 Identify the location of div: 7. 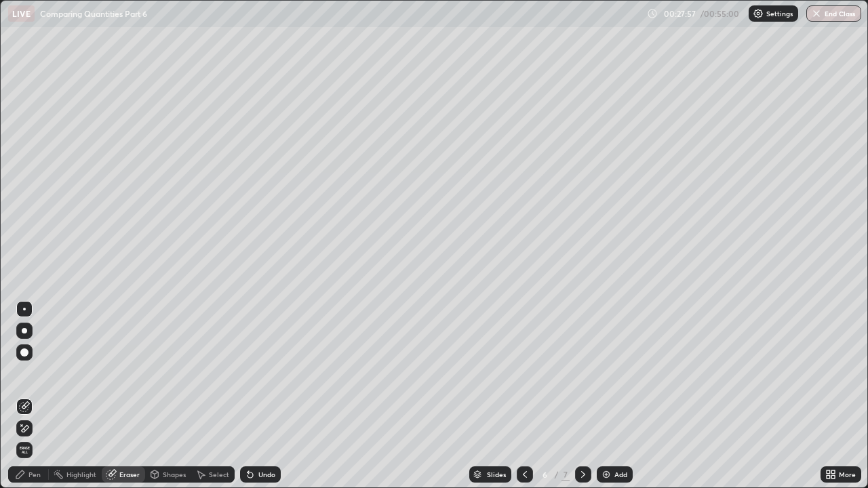
(565, 475).